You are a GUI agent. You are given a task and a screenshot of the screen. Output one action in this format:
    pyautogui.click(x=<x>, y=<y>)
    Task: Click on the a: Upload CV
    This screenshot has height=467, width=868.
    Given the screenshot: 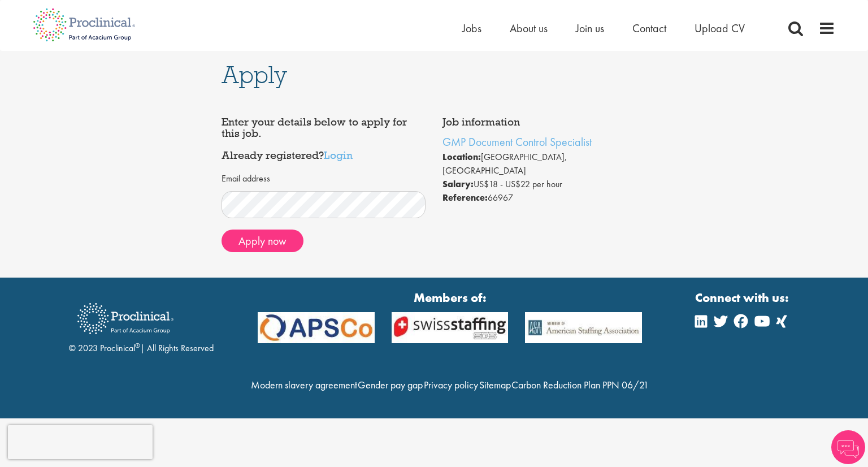 What is the action you would take?
    pyautogui.click(x=719, y=28)
    